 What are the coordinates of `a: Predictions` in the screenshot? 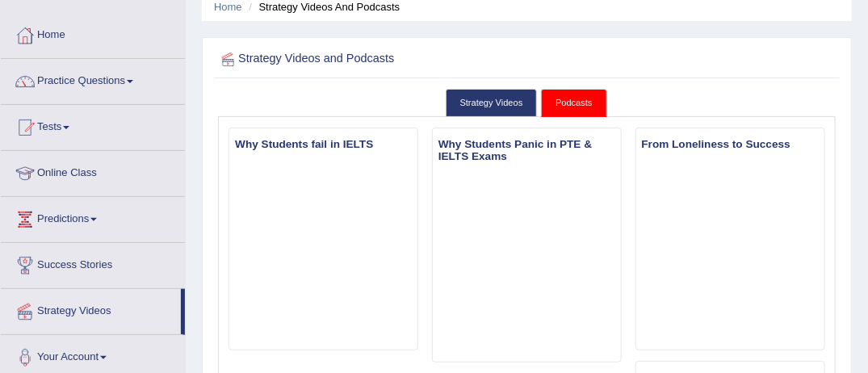 It's located at (93, 217).